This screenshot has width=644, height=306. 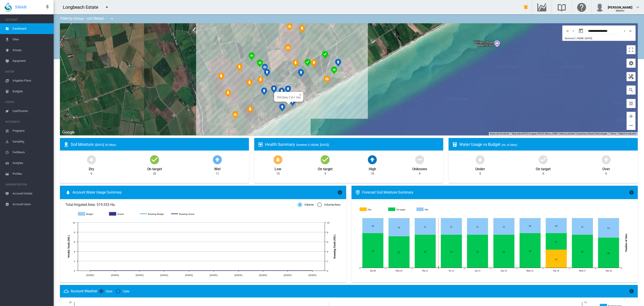 I want to click on g: On target Sep 12, 2025 22, so click(x=451, y=251).